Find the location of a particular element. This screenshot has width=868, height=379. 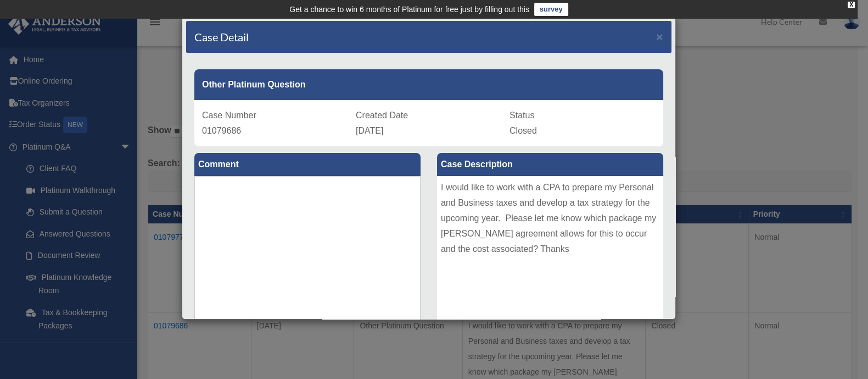

span: Case Number is located at coordinates (229, 115).